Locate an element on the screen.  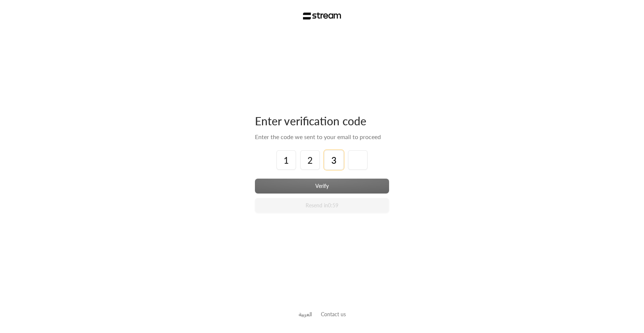
img: Stream Logo is located at coordinates (322, 16).